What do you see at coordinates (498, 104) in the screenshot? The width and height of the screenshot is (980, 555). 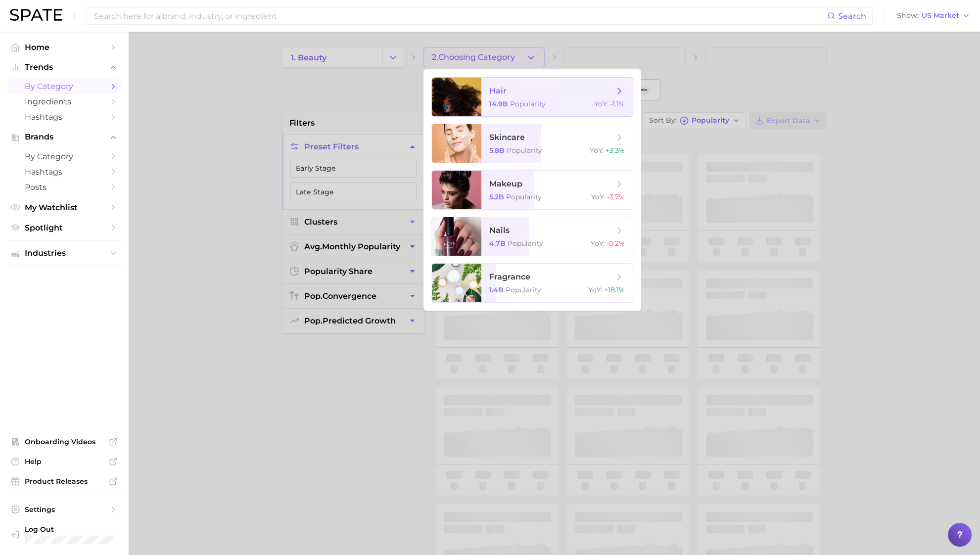 I see `span: 14.9b` at bounding box center [498, 104].